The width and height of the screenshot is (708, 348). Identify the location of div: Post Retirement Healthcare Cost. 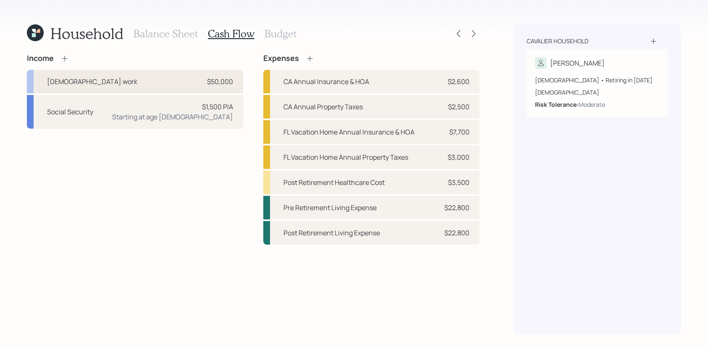
(334, 182).